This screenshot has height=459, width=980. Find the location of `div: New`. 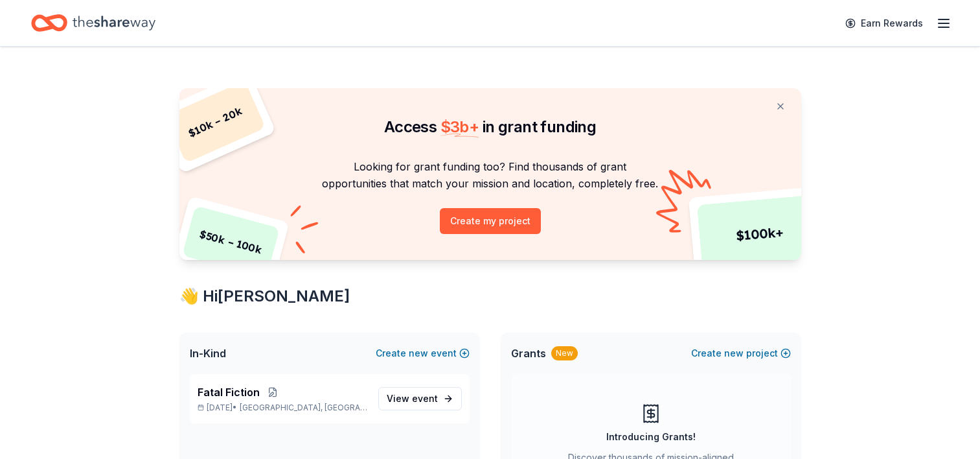

div: New is located at coordinates (564, 354).